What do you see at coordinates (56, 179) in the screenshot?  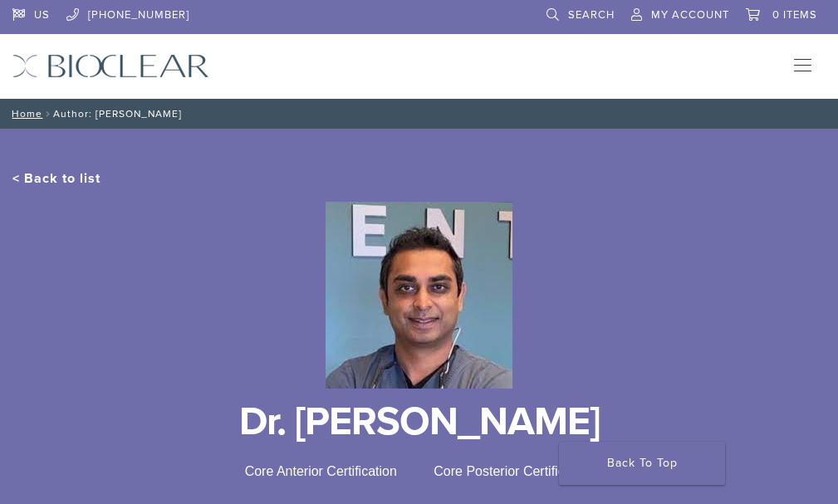 I see `a: < Back to list` at bounding box center [56, 179].